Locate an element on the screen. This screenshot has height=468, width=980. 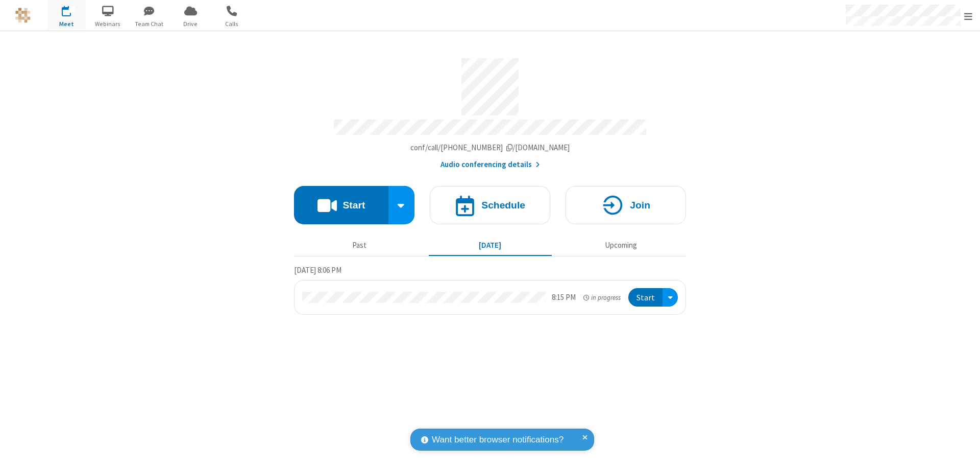
section: Today's Meetings is located at coordinates (490, 290).